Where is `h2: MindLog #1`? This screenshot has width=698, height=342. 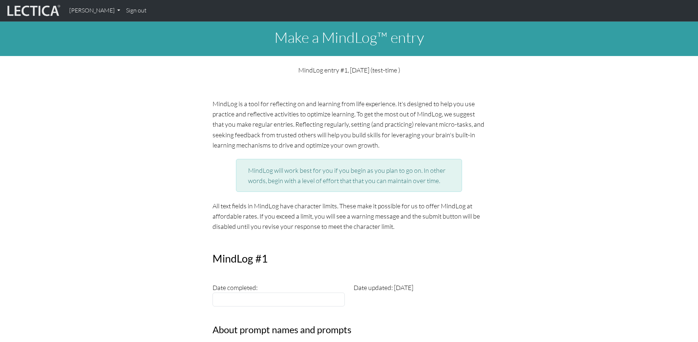 h2: MindLog #1 is located at coordinates (349, 259).